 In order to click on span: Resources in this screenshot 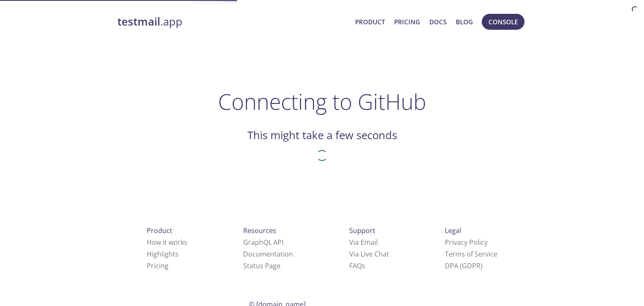, I will do `click(259, 231)`.